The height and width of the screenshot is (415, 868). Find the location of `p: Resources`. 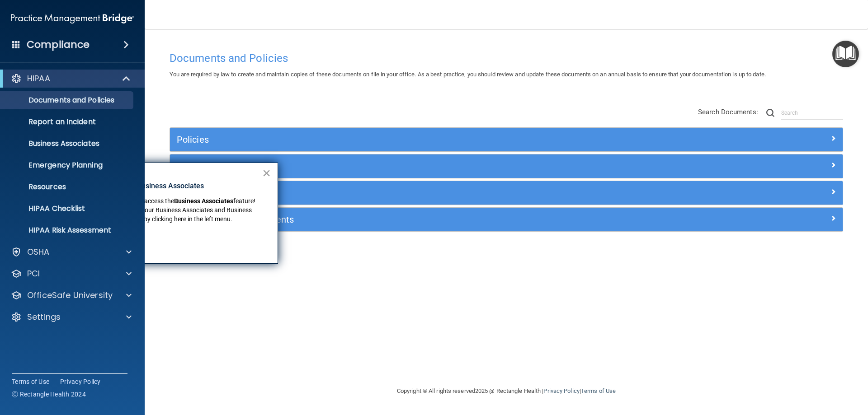

p: Resources is located at coordinates (68, 187).